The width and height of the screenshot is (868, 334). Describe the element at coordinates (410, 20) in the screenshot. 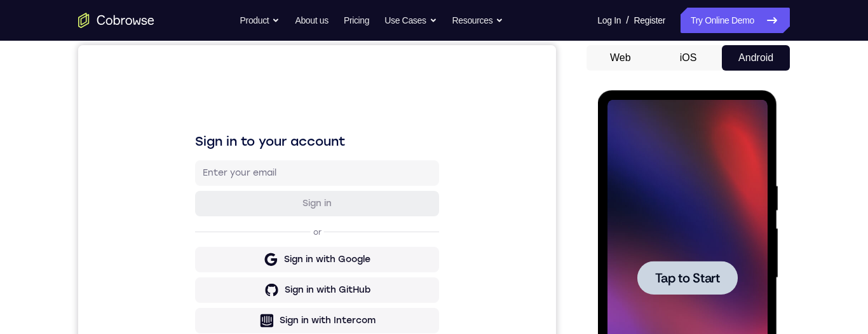

I see `button: Use Cases` at that location.